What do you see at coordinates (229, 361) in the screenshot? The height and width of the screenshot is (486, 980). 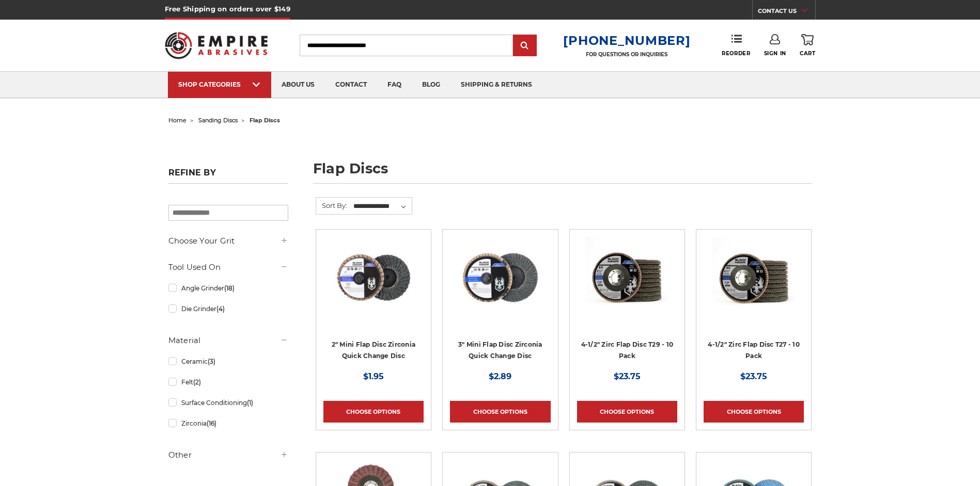 I see `a: Ceramic` at bounding box center [229, 361].